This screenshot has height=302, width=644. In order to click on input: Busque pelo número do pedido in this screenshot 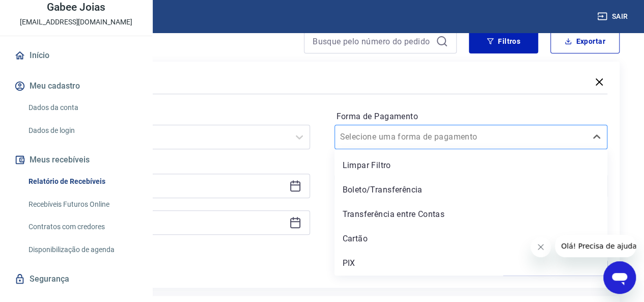, I will do `click(372, 41)`.